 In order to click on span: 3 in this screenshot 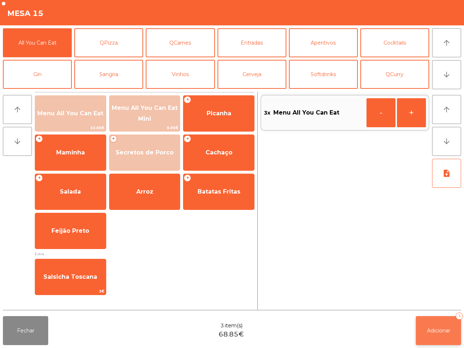, I will do `click(222, 325)`.